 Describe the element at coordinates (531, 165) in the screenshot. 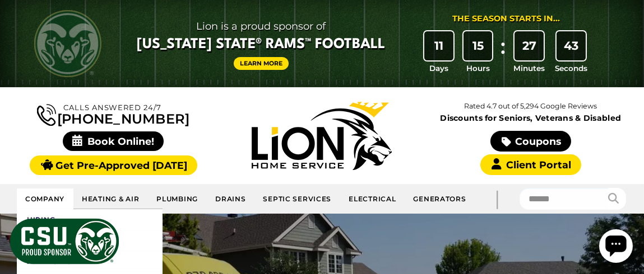

I see `a: Client Portal` at that location.